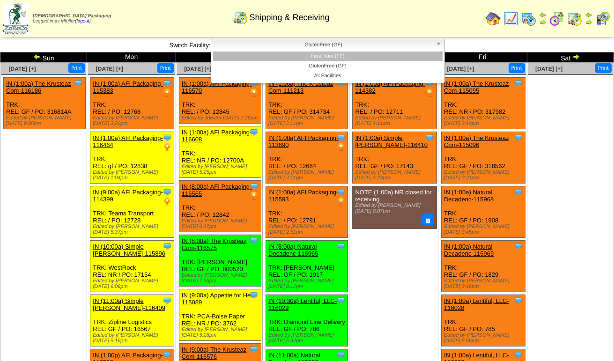  I want to click on a: IN (1:00a) Natural Decadenc-115969, so click(468, 250).